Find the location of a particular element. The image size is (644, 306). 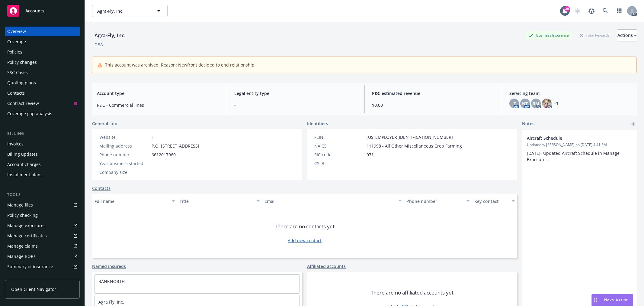

span: RM is located at coordinates (536, 103).